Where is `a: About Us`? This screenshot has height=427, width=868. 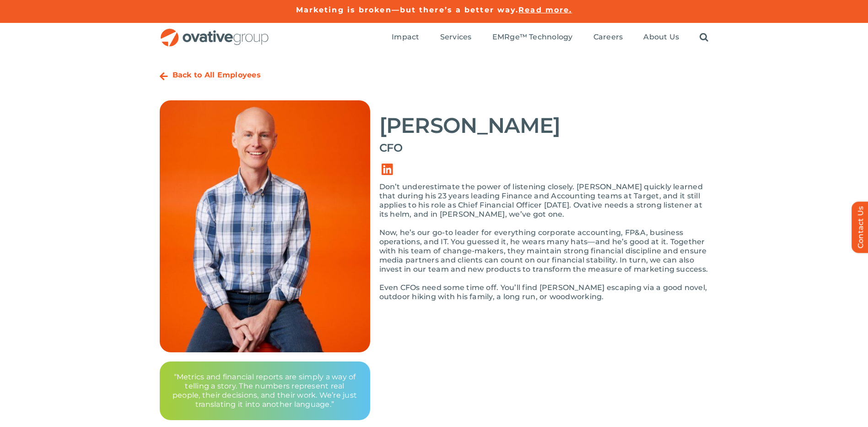
a: About Us is located at coordinates (661, 38).